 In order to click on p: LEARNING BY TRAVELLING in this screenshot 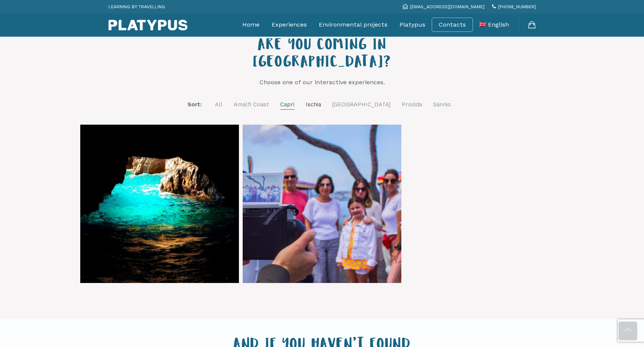, I will do `click(137, 6)`.